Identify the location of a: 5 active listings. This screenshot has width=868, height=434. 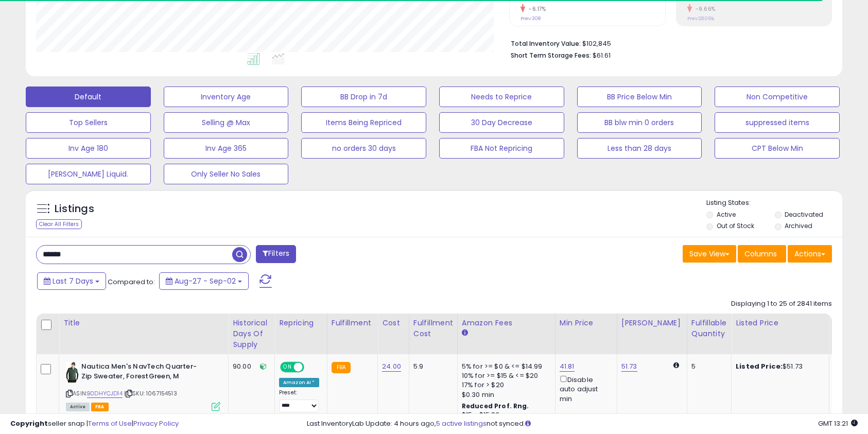
(461, 423).